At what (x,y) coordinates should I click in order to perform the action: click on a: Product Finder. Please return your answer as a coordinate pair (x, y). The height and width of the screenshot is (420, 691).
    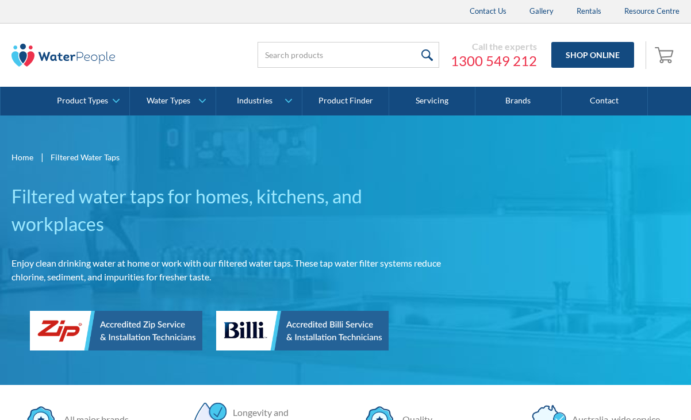
    Looking at the image, I should click on (345, 101).